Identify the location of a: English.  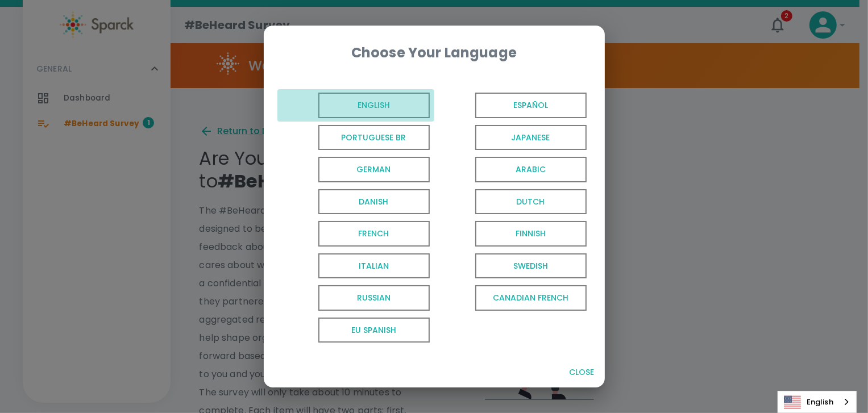
(817, 401).